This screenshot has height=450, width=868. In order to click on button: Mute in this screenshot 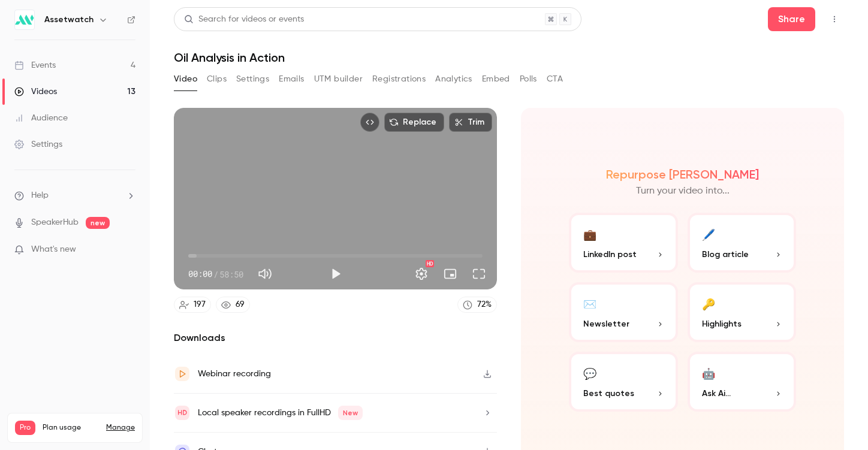, I will do `click(265, 274)`.